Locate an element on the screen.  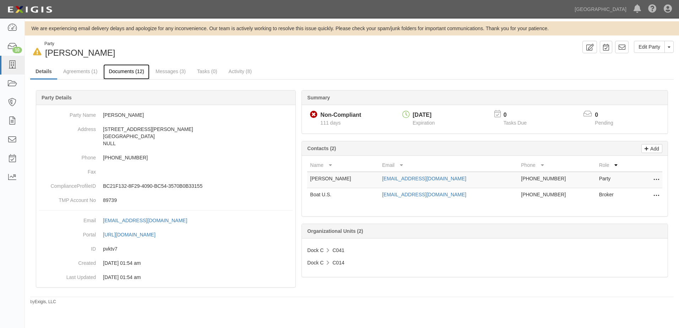
dt: Party Name is located at coordinates (67, 113).